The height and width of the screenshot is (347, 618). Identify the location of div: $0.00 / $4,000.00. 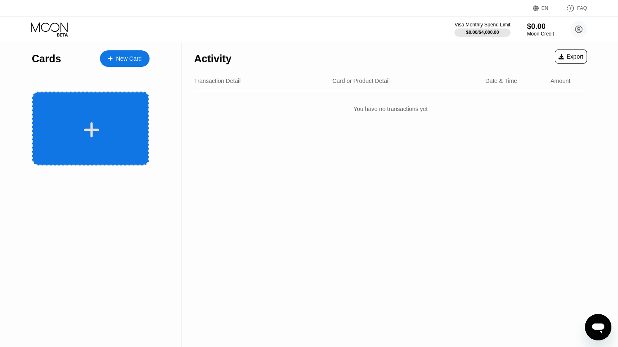
(483, 32).